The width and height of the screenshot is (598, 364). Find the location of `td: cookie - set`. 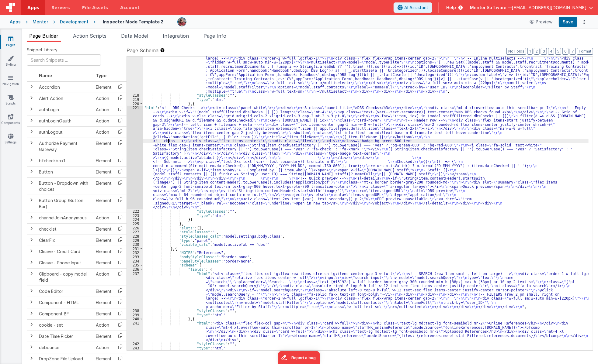

td: cookie - set is located at coordinates (65, 325).